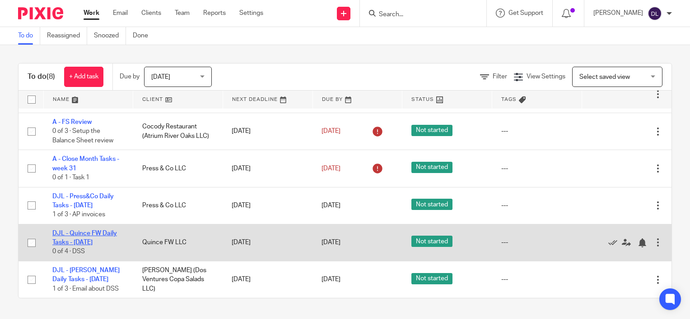 The width and height of the screenshot is (690, 319). What do you see at coordinates (110, 36) in the screenshot?
I see `a: Snoozed` at bounding box center [110, 36].